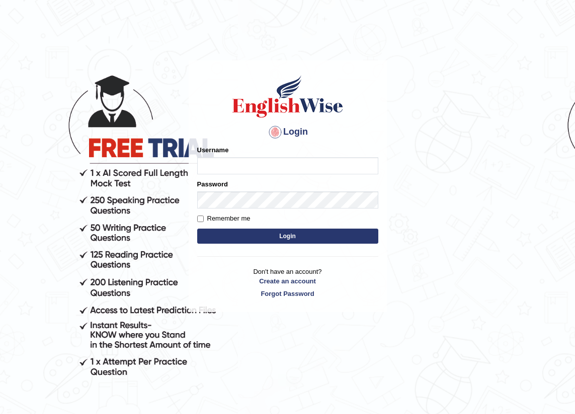  What do you see at coordinates (212, 184) in the screenshot?
I see `label: Password` at bounding box center [212, 184].